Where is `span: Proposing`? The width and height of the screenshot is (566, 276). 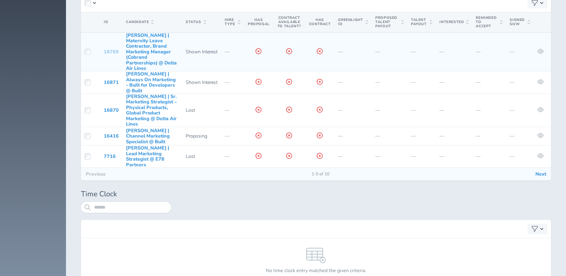
span: Proposing is located at coordinates (197, 136).